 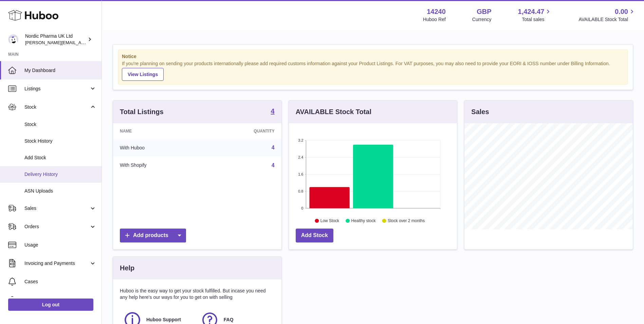 I want to click on span: Huboo Support, so click(x=164, y=319).